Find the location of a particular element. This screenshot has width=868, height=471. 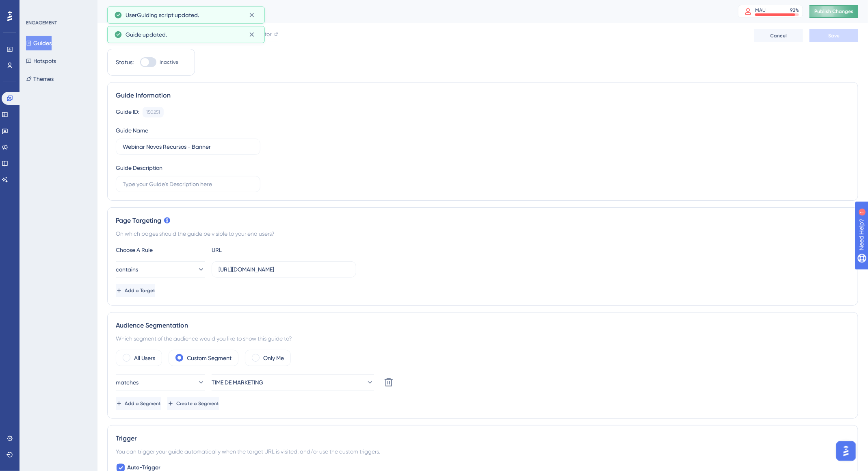

button: Add a Target is located at coordinates (135, 291).